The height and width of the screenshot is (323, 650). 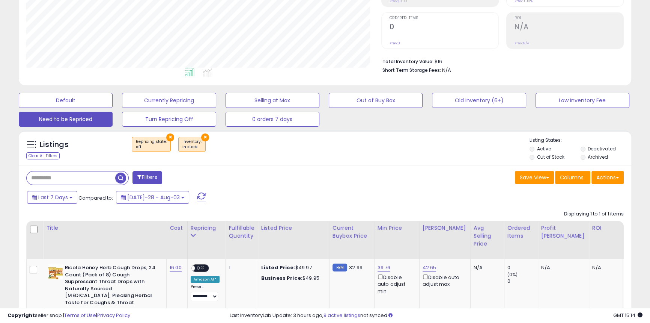 I want to click on button: Out of Buy Box, so click(x=376, y=100).